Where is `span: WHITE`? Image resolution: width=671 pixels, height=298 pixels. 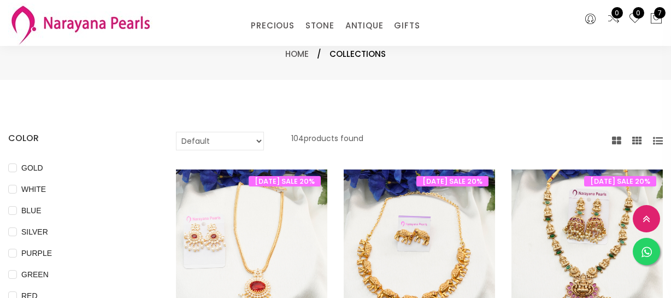
span: WHITE is located at coordinates (33, 189).